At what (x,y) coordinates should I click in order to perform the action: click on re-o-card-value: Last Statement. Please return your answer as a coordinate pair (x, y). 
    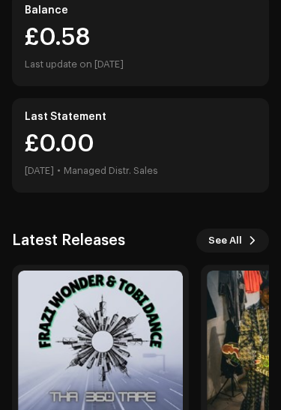
    Looking at the image, I should click on (140, 146).